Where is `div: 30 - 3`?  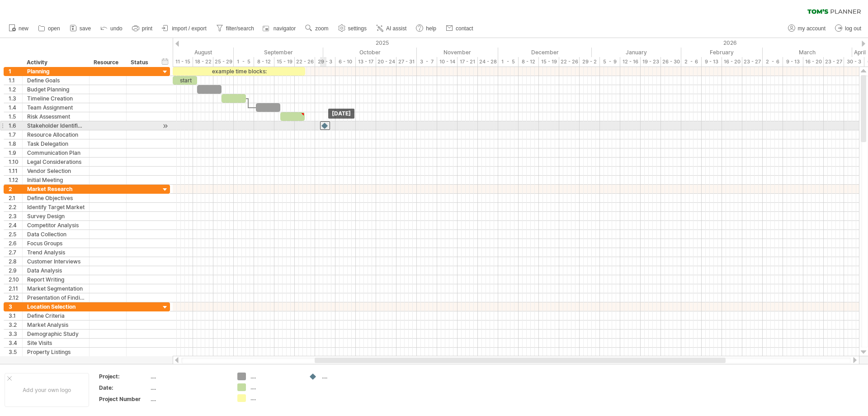 div: 30 - 3 is located at coordinates (854, 61).